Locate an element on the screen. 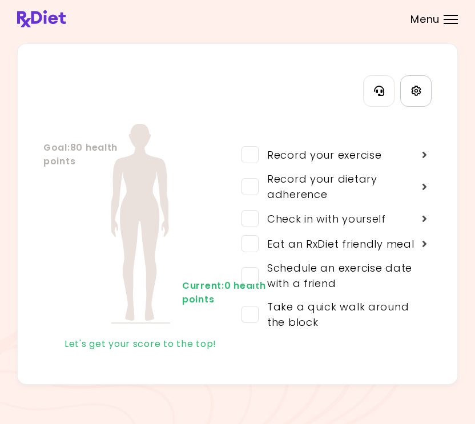  div: Record your exercise is located at coordinates (320, 155).